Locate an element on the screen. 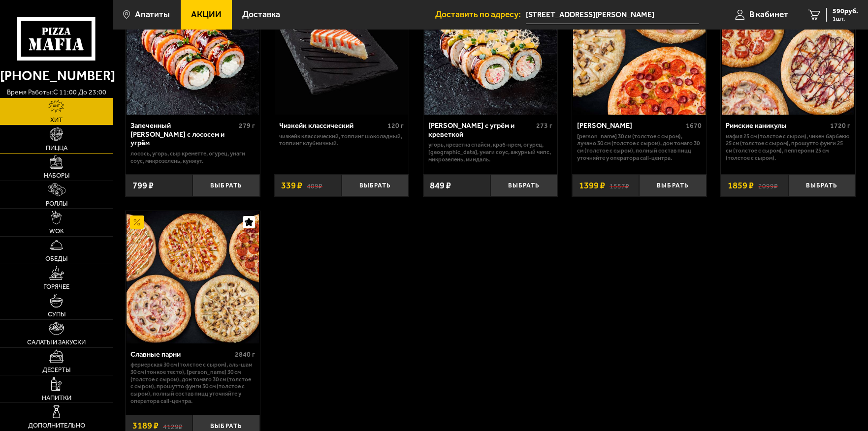  span: 1399 ₽ is located at coordinates (592, 186).